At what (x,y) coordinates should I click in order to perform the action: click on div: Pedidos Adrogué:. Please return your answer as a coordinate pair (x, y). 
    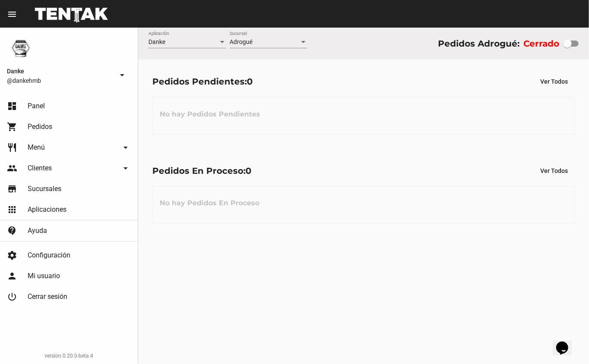
    Looking at the image, I should click on (478, 43).